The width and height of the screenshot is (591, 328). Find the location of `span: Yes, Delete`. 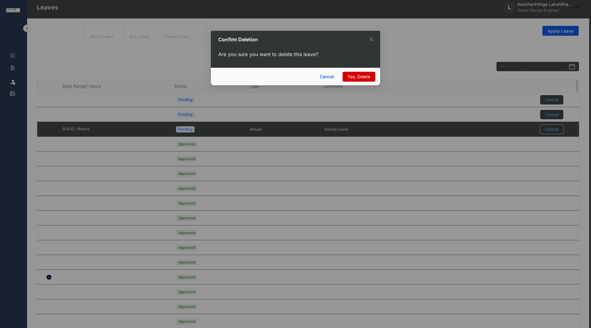

span: Yes, Delete is located at coordinates (359, 77).